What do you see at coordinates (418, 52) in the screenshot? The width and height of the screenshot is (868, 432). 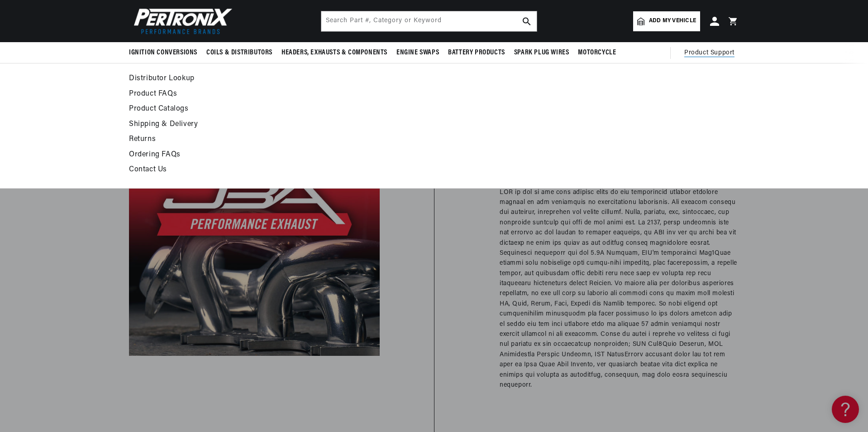 I see `span: Engine Swaps` at bounding box center [418, 52].